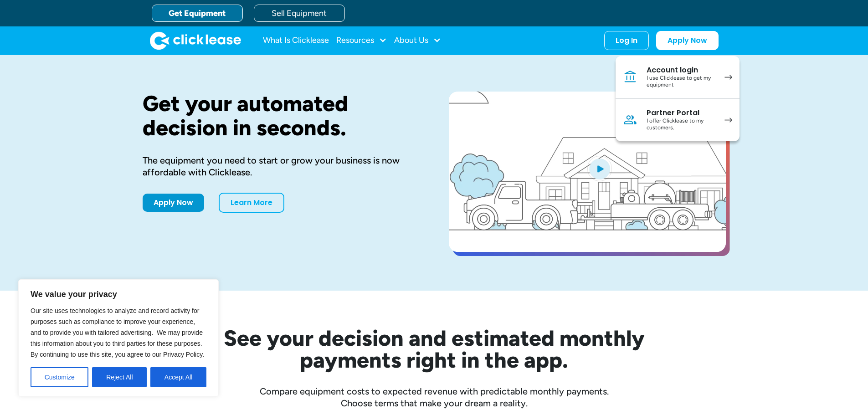 The width and height of the screenshot is (868, 415). Describe the element at coordinates (196, 41) in the screenshot. I see `img: Clicklease logo` at that location.